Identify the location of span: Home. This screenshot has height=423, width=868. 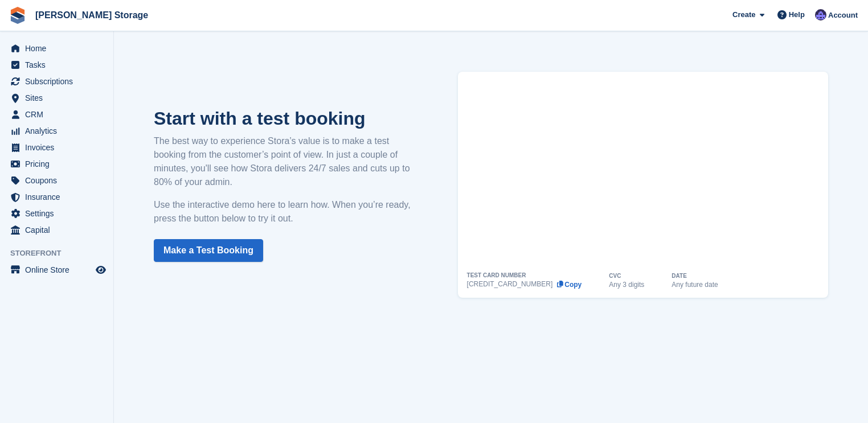
(59, 48).